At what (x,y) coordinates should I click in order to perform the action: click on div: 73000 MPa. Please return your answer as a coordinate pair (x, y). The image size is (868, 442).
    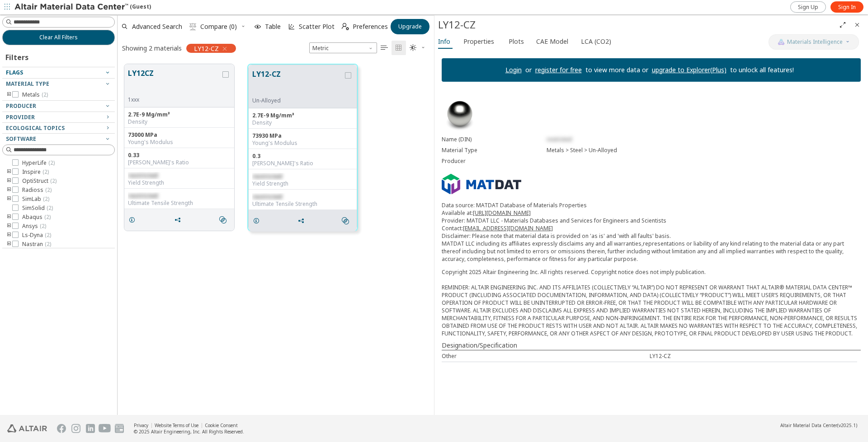
    Looking at the image, I should click on (179, 135).